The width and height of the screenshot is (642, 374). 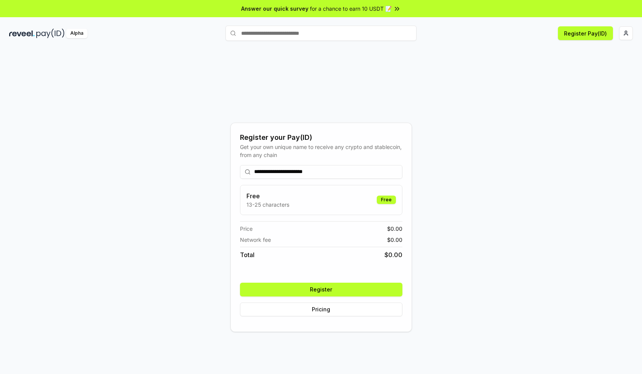 What do you see at coordinates (321, 151) in the screenshot?
I see `div: Get your own unique name to receive any crypto and stablecoin, from any chain` at bounding box center [321, 151].